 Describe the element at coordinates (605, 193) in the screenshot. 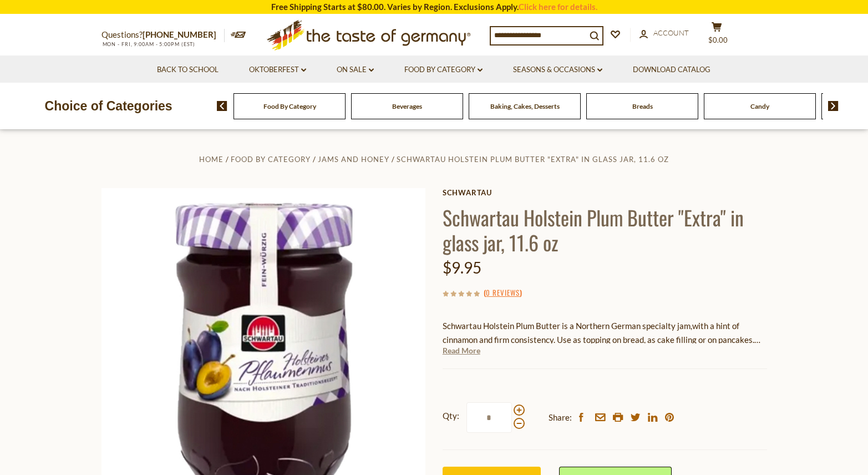

I see `a: Schwartau` at that location.